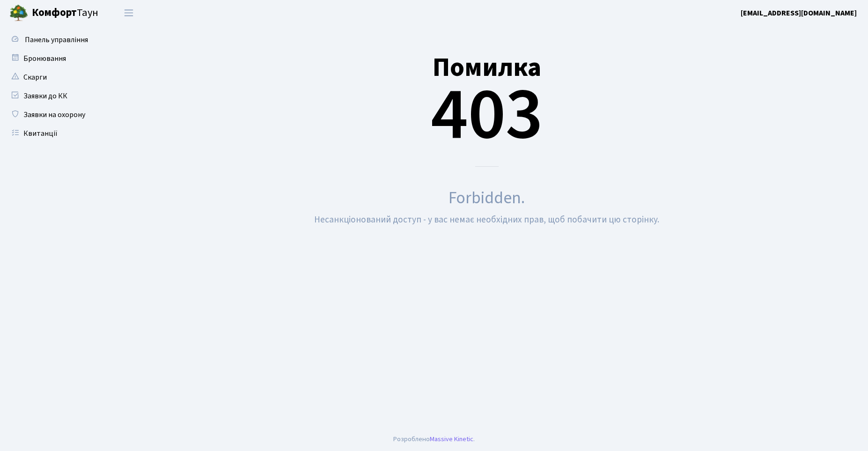 This screenshot has height=451, width=868. What do you see at coordinates (487, 67) in the screenshot?
I see `small: Помилка` at bounding box center [487, 67].